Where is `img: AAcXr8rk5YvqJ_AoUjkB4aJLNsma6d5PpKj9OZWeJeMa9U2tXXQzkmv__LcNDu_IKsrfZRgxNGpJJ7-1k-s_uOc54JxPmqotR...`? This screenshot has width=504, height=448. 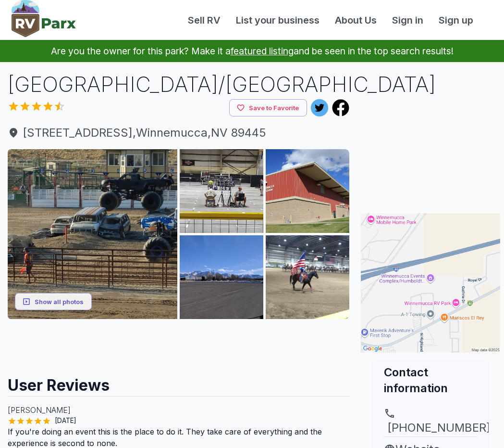 img: AAcXr8rk5YvqJ_AoUjkB4aJLNsma6d5PpKj9OZWeJeMa9U2tXXQzkmv__LcNDu_IKsrfZRgxNGpJJ7-1k-s_uOc54JxPmqotR... is located at coordinates (222, 277).